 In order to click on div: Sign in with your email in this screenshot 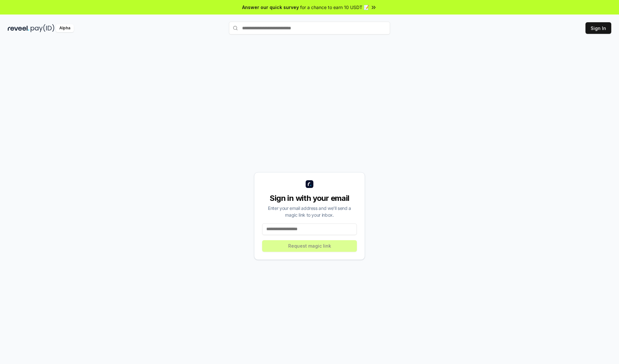, I will do `click(310, 198)`.